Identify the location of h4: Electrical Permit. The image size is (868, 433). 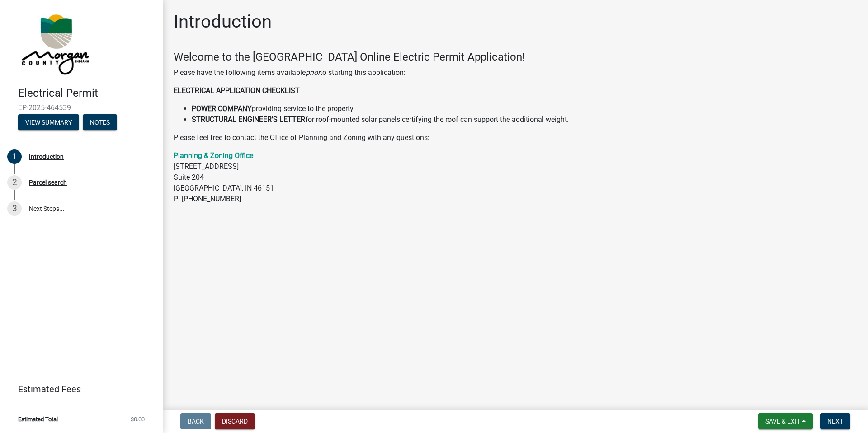
(87, 93).